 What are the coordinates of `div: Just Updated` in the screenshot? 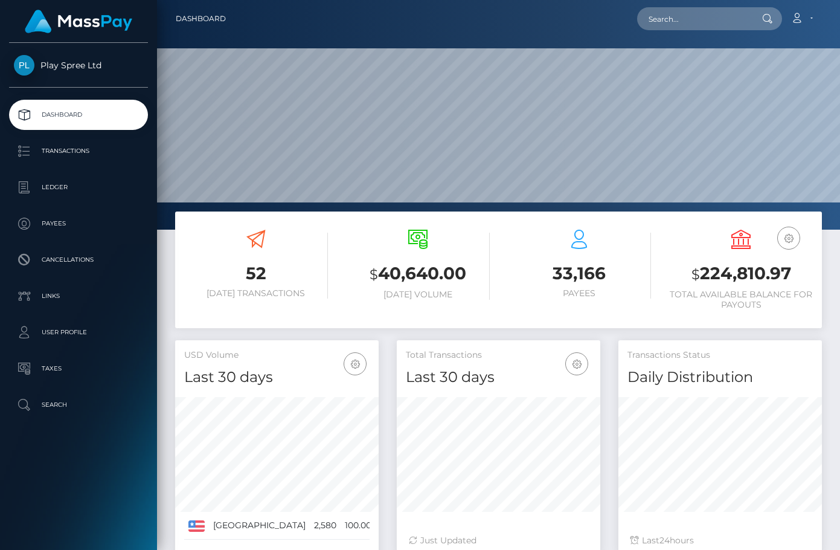 It's located at (498, 540).